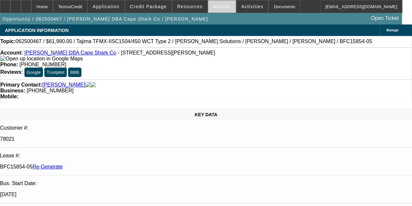  What do you see at coordinates (41, 58) in the screenshot?
I see `a: View Google Maps` at bounding box center [41, 58].